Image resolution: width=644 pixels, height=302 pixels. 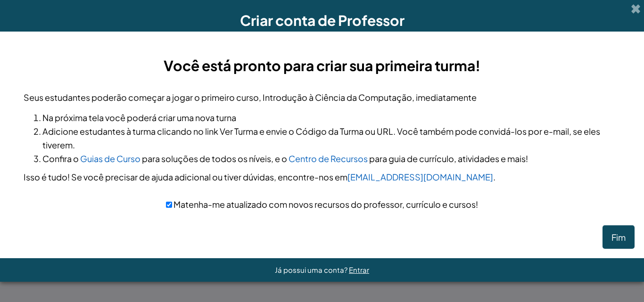 I want to click on font: Centro de Recursos, so click(x=328, y=158).